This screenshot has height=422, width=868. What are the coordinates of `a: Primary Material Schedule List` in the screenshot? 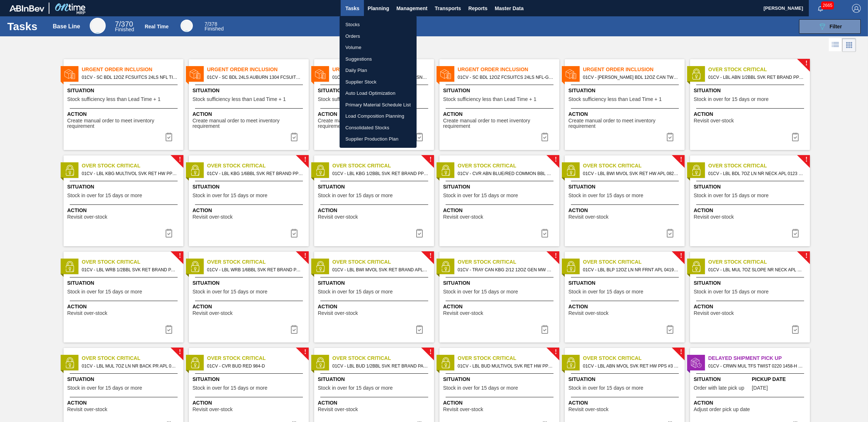 It's located at (378, 105).